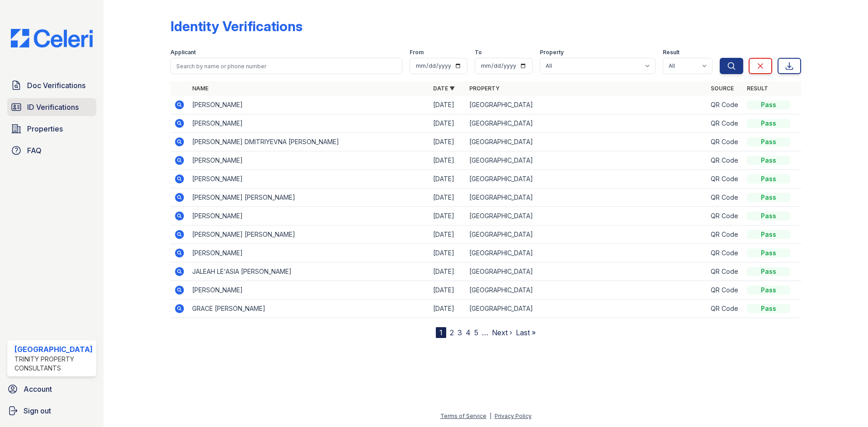 The width and height of the screenshot is (868, 427). What do you see at coordinates (53, 364) in the screenshot?
I see `div: Trinity Property Consultants` at bounding box center [53, 364].